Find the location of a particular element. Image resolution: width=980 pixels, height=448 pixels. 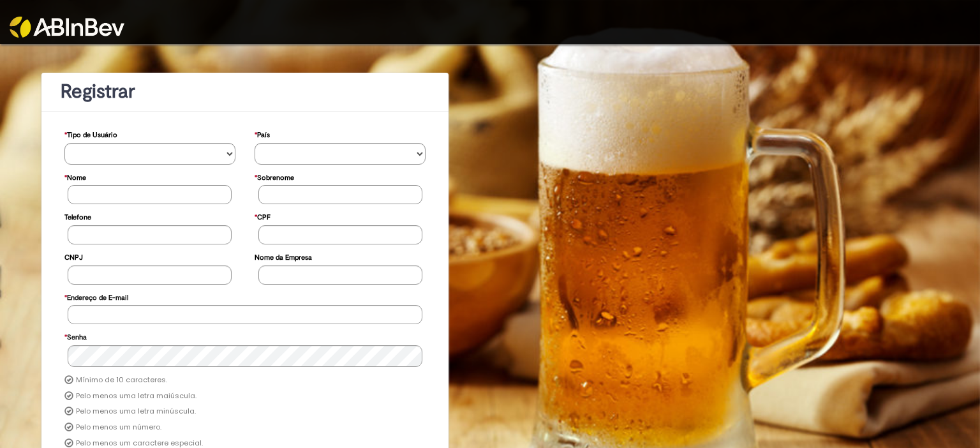

label: País is located at coordinates (262, 133).